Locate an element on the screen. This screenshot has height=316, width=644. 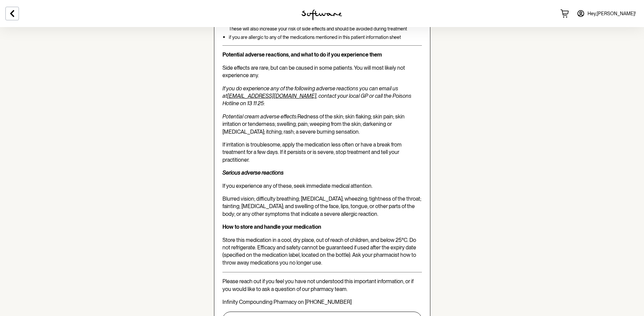
img: software logo is located at coordinates (322, 15).